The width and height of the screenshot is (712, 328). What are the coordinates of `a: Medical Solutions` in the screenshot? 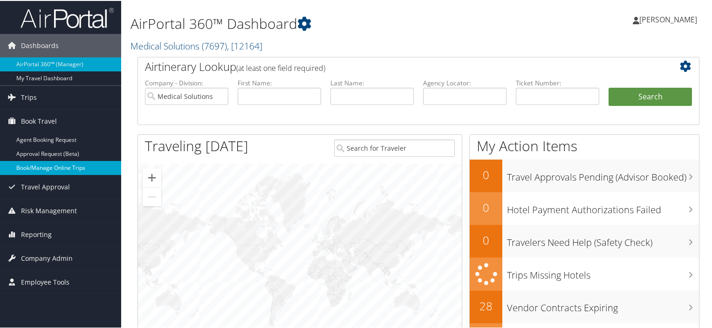 It's located at (196, 45).